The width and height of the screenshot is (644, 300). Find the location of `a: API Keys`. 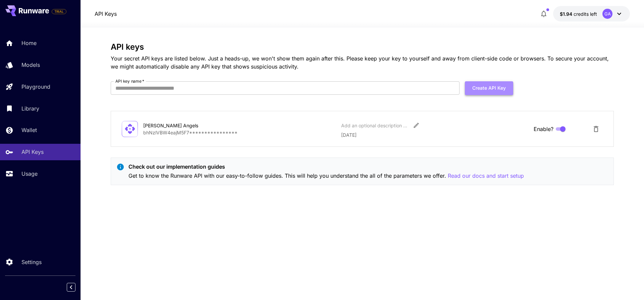

a: API Keys is located at coordinates (106, 14).